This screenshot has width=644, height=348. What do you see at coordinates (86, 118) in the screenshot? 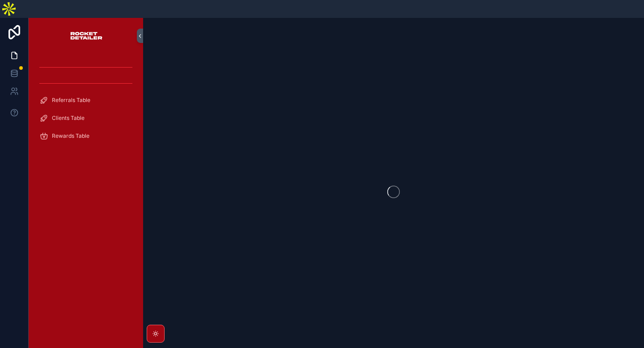
I see `a: Clients Table` at bounding box center [86, 118].